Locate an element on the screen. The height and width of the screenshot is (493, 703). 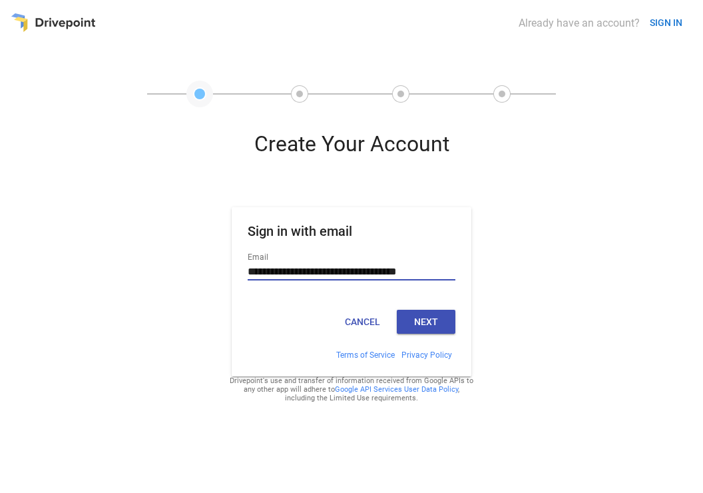
button: SIGN IN is located at coordinates (666, 23).